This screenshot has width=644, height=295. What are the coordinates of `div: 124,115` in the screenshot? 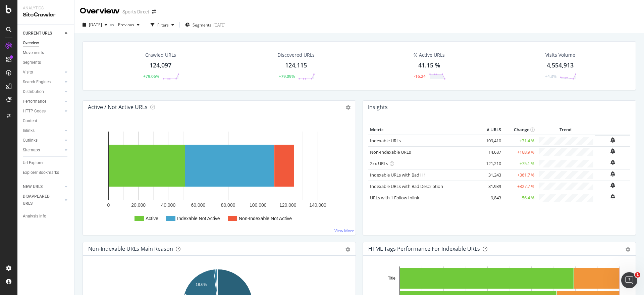 It's located at (296, 65).